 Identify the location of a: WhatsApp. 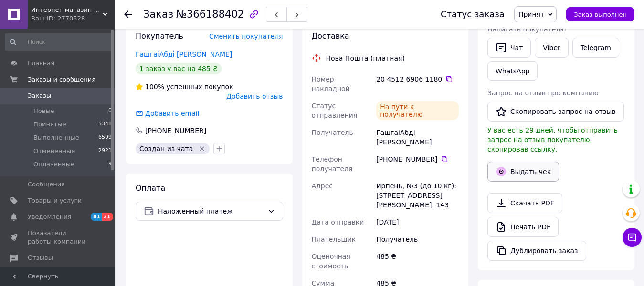
(512, 71).